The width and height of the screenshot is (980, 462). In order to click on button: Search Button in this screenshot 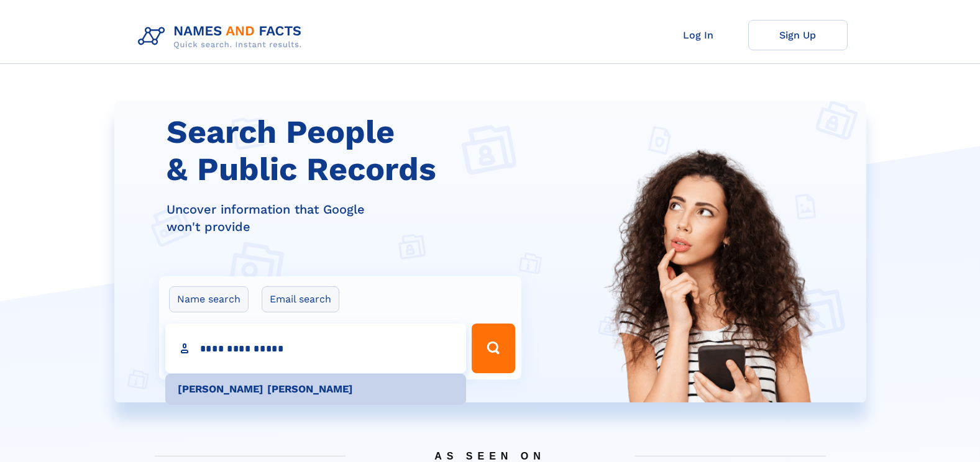, I will do `click(494, 348)`.